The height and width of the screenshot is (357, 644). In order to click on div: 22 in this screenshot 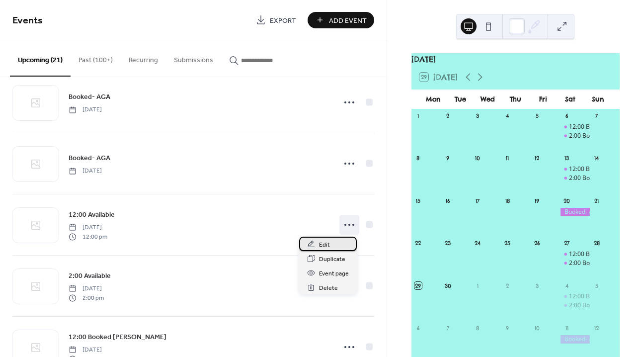, I will do `click(418, 243)`.